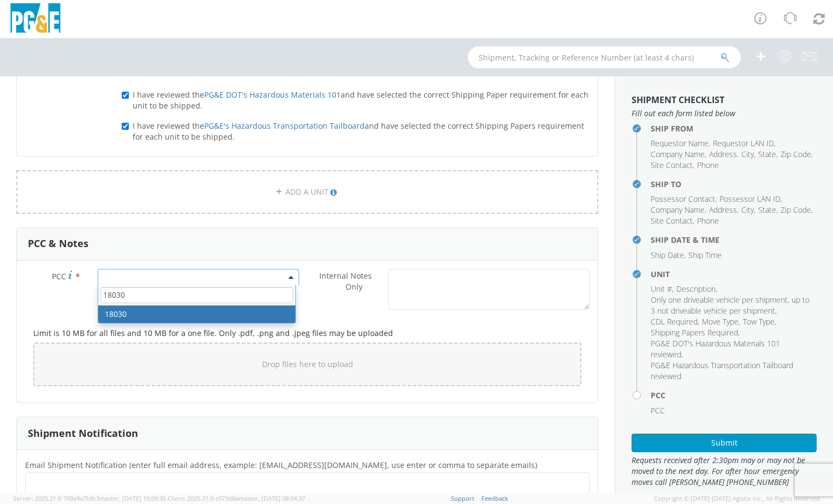 The height and width of the screenshot is (504, 833). Describe the element at coordinates (494, 498) in the screenshot. I see `a: Feedback` at that location.